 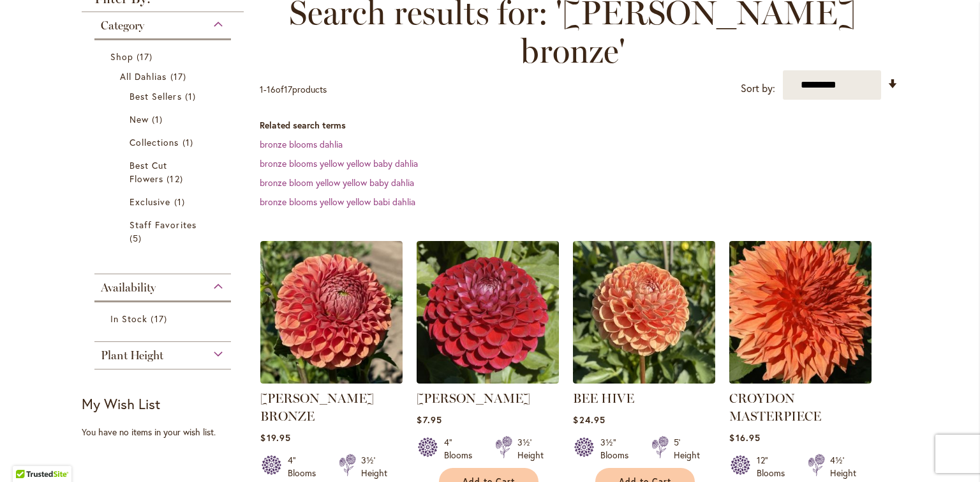 What do you see at coordinates (271, 88) in the screenshot?
I see `span: 16` at bounding box center [271, 88].